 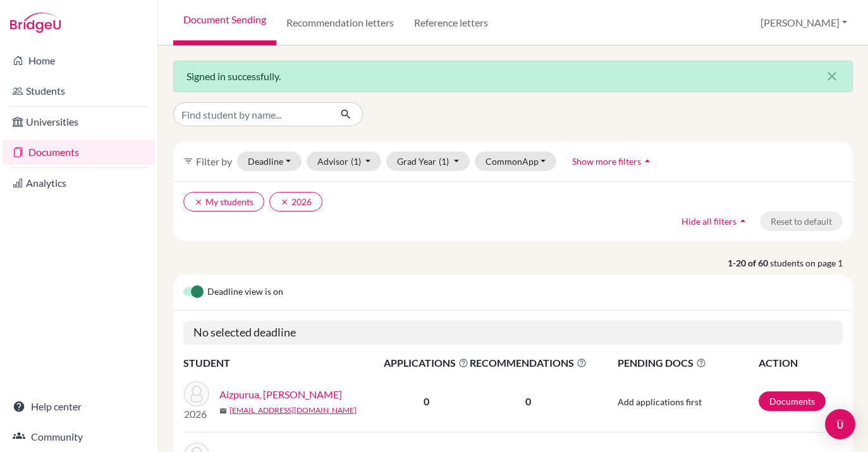 I want to click on b: 0, so click(x=426, y=401).